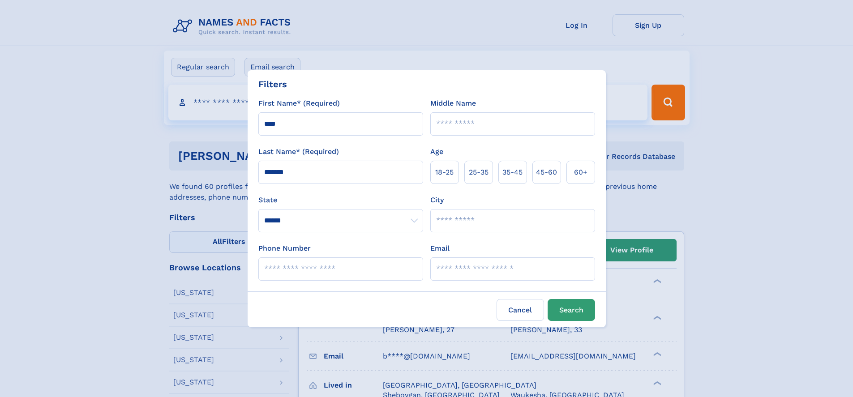 This screenshot has height=397, width=853. Describe the element at coordinates (571, 310) in the screenshot. I see `button: Search` at that location.